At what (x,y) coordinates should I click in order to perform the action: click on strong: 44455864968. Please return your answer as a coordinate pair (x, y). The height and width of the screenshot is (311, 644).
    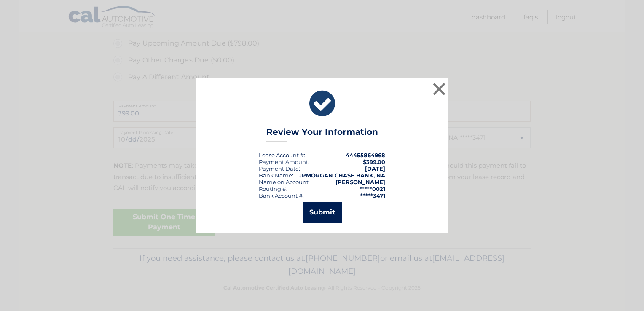
    Looking at the image, I should click on (365, 155).